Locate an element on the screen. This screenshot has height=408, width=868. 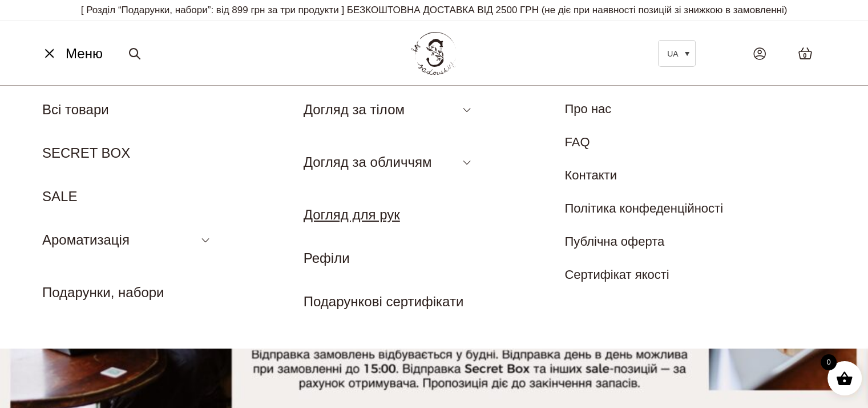
a: Догляд за тілом is located at coordinates (354, 109).